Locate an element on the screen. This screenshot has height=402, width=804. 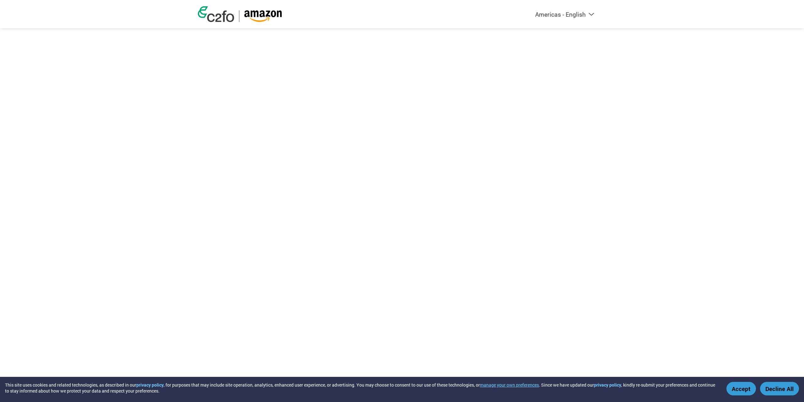
button: Accept is located at coordinates (741, 388).